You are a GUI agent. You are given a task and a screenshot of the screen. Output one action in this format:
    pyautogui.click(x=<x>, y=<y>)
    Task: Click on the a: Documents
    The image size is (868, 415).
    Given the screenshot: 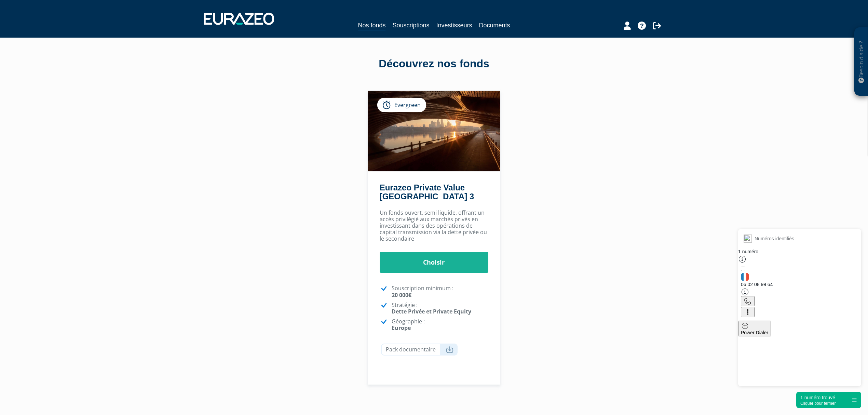 What is the action you would take?
    pyautogui.click(x=494, y=25)
    